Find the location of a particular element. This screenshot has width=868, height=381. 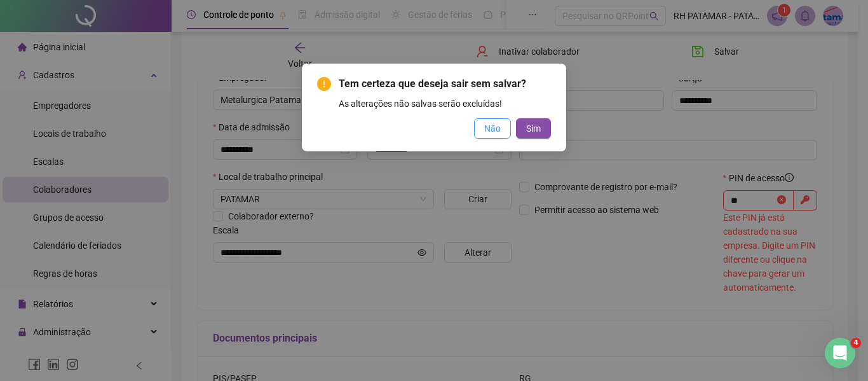

span: 4 is located at coordinates (856, 343).